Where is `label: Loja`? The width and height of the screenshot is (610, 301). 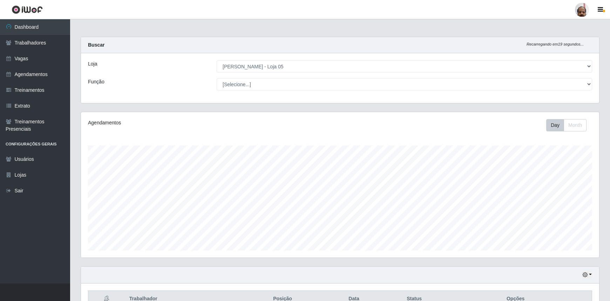
label: Loja is located at coordinates (93, 64).